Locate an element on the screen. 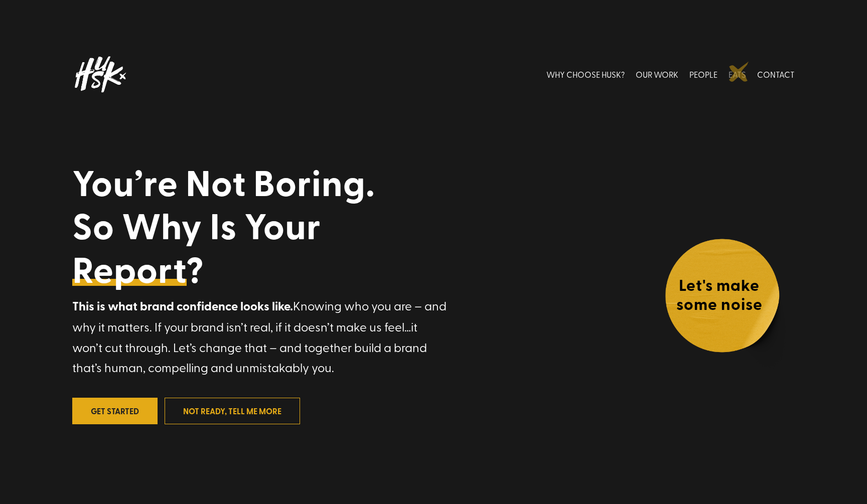 Image resolution: width=867 pixels, height=504 pixels. a: EATS is located at coordinates (737, 74).